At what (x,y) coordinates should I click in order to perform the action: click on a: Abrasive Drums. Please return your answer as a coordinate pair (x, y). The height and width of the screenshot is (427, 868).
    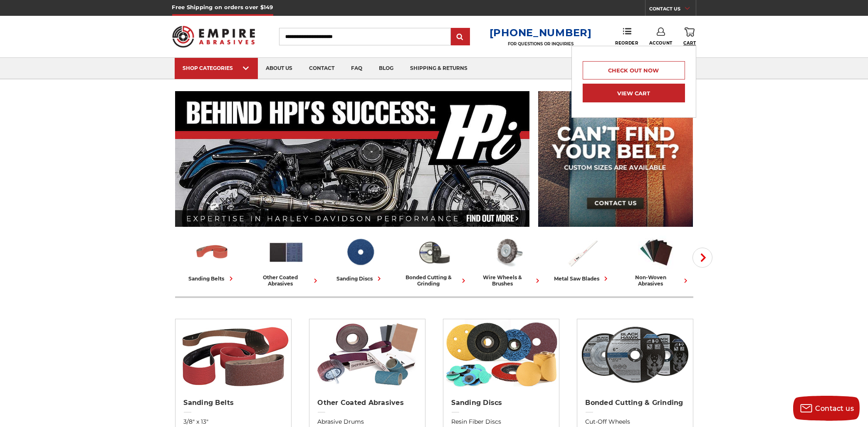
    Looking at the image, I should click on (367, 422).